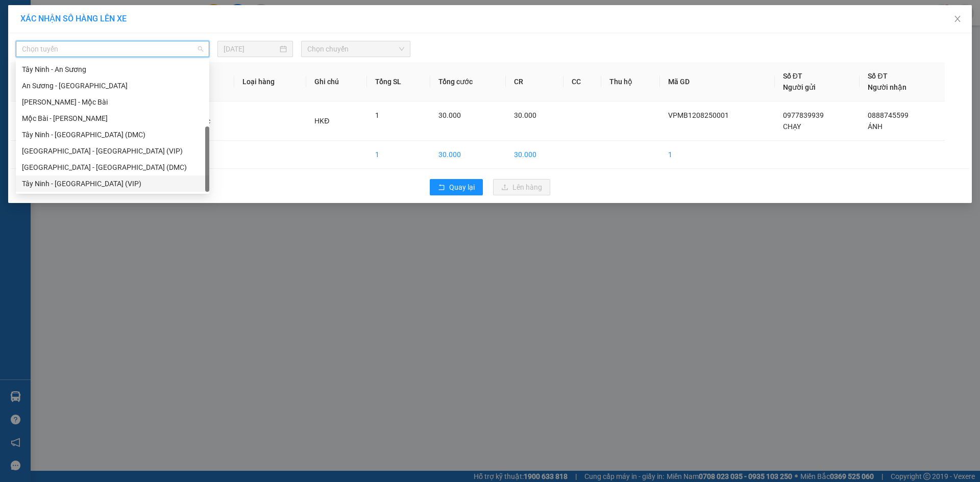 The height and width of the screenshot is (482, 980). What do you see at coordinates (582, 81) in the screenshot?
I see `th: CC` at bounding box center [582, 81].